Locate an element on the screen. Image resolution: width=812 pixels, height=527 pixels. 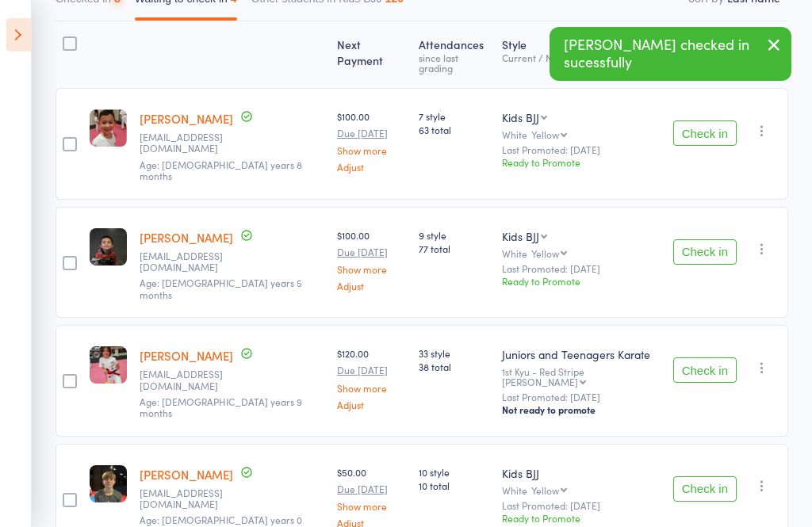
span: 63 total is located at coordinates (454, 129).